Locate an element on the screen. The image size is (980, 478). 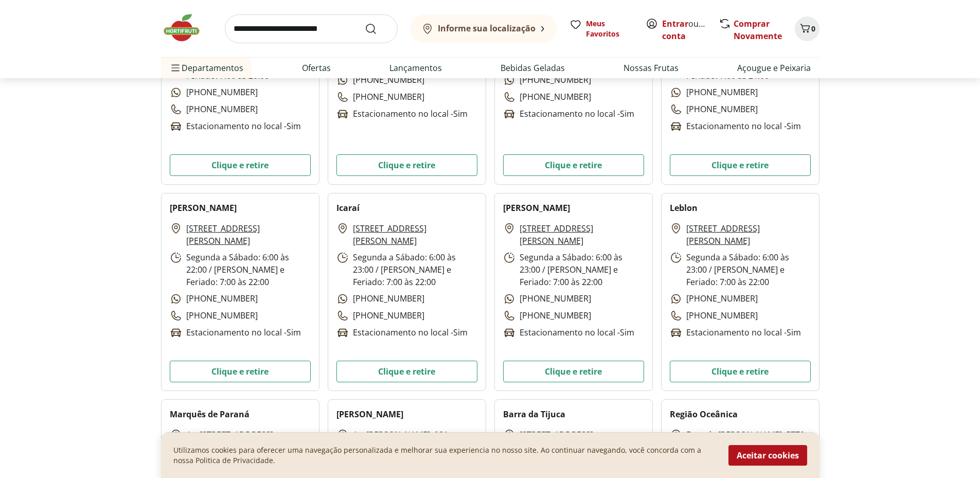
a: Lançamentos is located at coordinates (416, 68).